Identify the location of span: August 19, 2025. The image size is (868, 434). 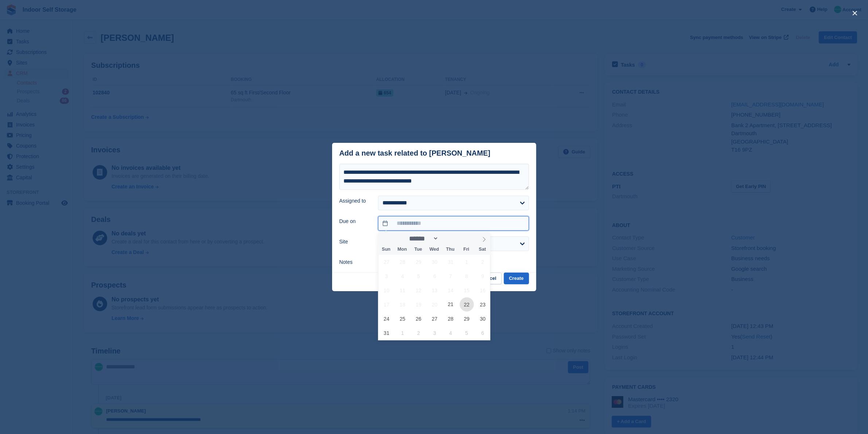
(418, 304).